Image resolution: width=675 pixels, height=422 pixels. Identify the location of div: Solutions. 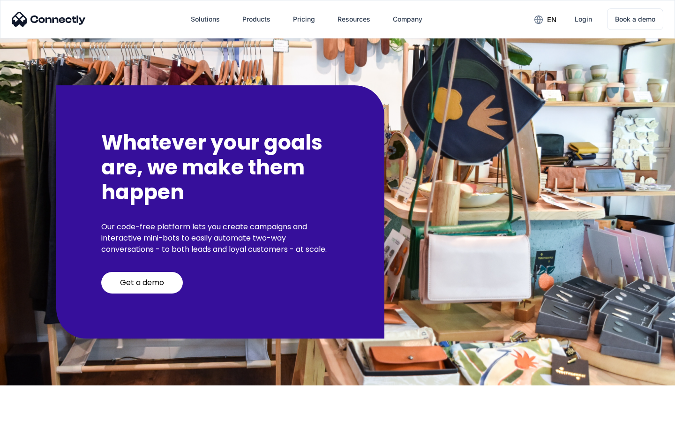
(205, 19).